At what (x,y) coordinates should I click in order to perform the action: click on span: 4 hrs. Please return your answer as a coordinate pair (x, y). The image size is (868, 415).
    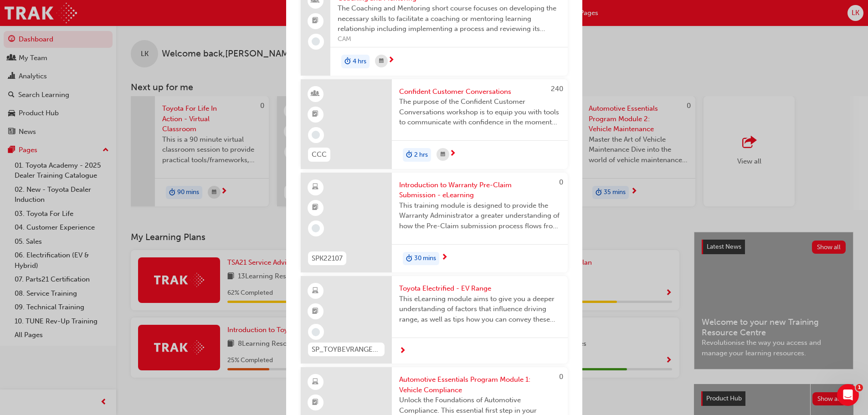
    Looking at the image, I should click on (359, 61).